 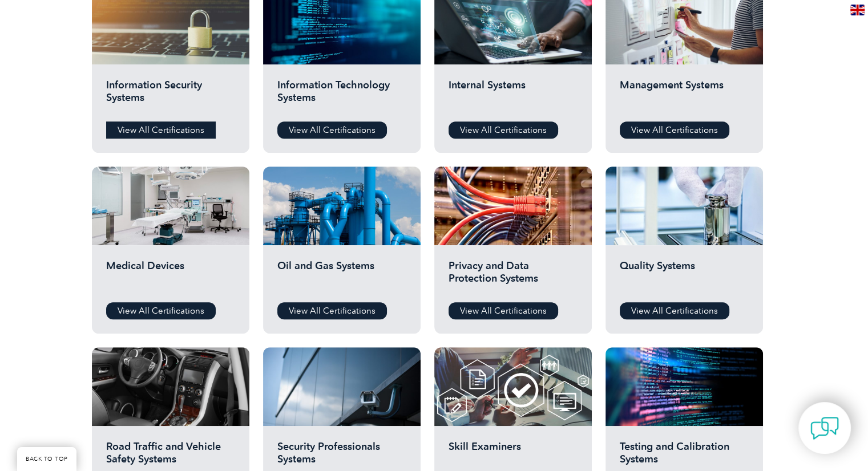 What do you see at coordinates (513, 96) in the screenshot?
I see `h2: Internal Systems` at bounding box center [513, 96].